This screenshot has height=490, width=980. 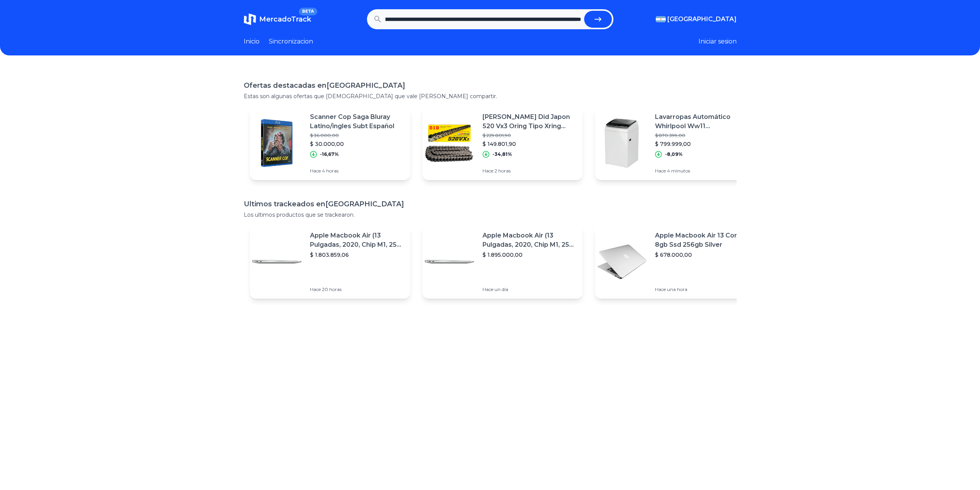 I want to click on img: Argentina, so click(x=660, y=19).